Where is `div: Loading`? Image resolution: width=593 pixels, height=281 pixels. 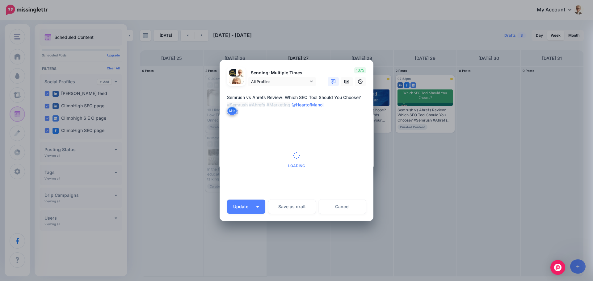
div: Loading is located at coordinates (297, 160).